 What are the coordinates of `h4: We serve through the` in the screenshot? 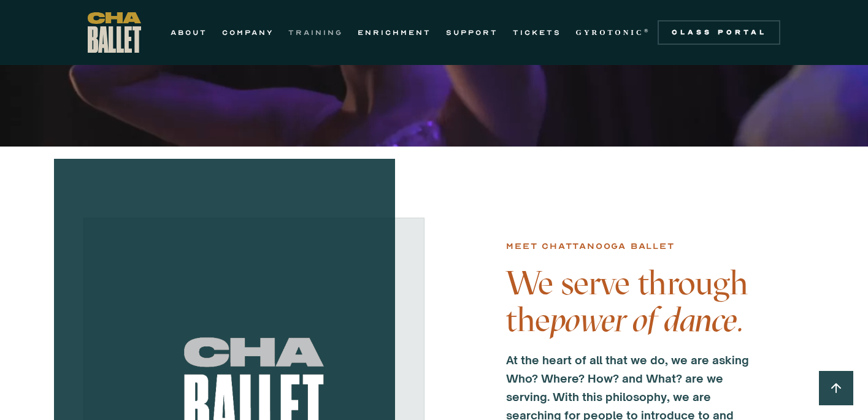 It's located at (628, 302).